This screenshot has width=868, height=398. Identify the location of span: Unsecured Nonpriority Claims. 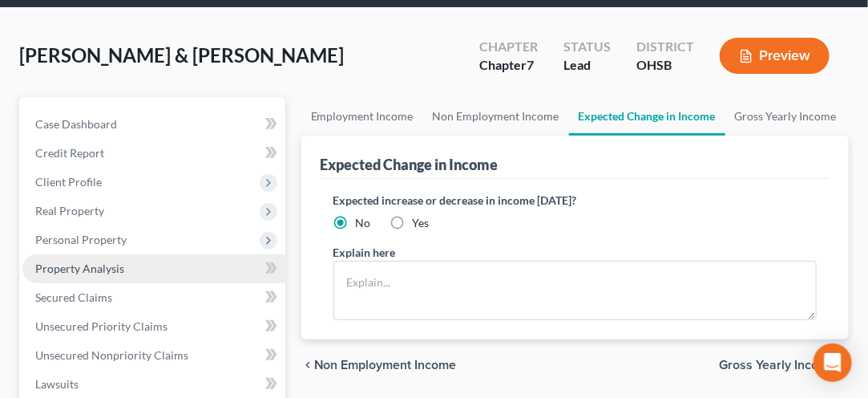
(111, 355).